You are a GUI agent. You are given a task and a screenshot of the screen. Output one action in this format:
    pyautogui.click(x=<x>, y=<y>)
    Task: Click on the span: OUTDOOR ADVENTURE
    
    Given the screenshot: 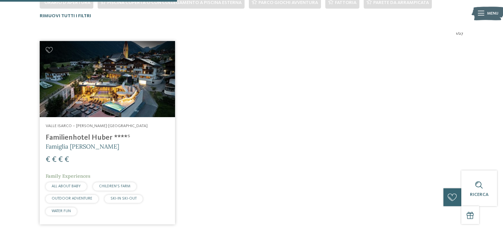 What is the action you would take?
    pyautogui.click(x=72, y=199)
    